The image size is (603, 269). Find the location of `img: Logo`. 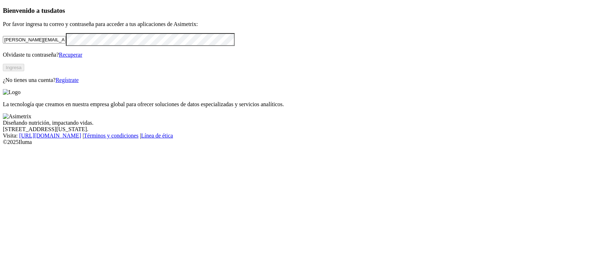

img: Logo is located at coordinates (12, 92).